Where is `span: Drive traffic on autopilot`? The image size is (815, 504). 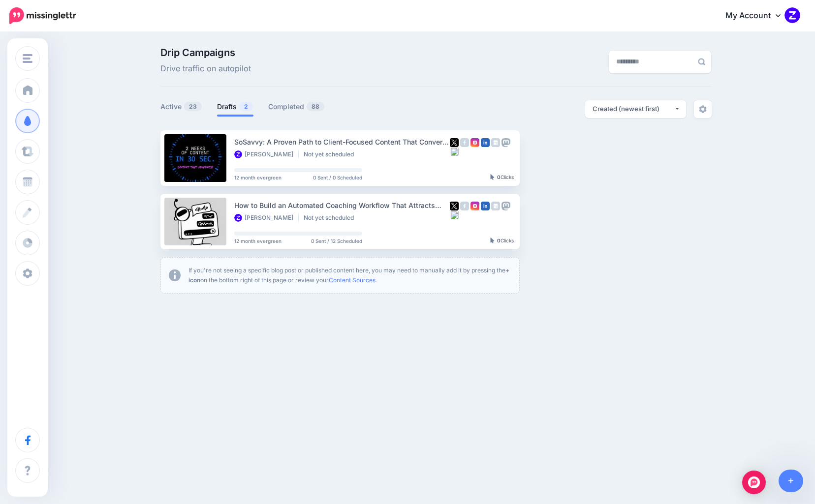
span: Drive traffic on autopilot is located at coordinates (205, 69).